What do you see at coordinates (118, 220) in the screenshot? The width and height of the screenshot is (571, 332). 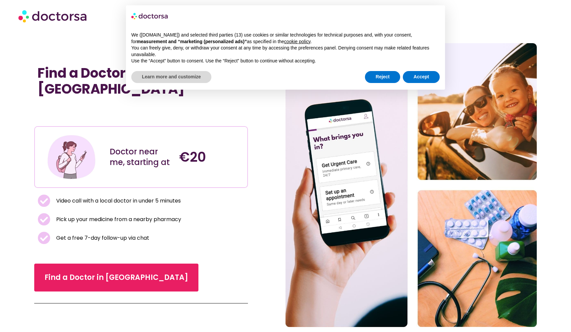 I see `span: Pick up your medicine from a nearby pharmacy` at bounding box center [118, 220].